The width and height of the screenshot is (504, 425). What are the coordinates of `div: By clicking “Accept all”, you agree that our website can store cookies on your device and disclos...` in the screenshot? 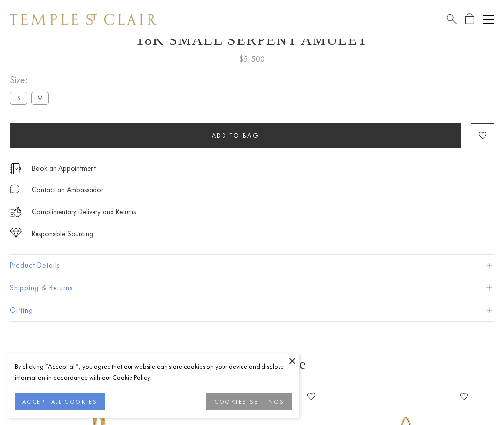 It's located at (153, 372).